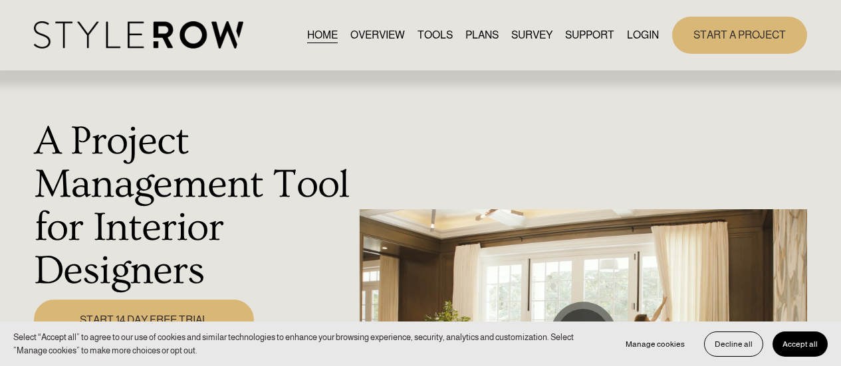 Image resolution: width=841 pixels, height=366 pixels. I want to click on a: LOGIN, so click(643, 35).